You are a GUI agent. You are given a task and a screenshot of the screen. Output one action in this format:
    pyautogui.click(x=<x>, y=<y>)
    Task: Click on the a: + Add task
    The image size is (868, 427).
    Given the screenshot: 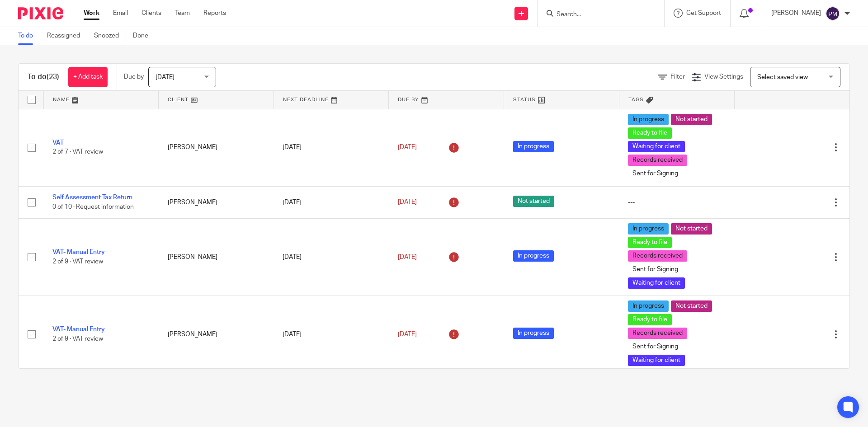 What is the action you would take?
    pyautogui.click(x=88, y=77)
    